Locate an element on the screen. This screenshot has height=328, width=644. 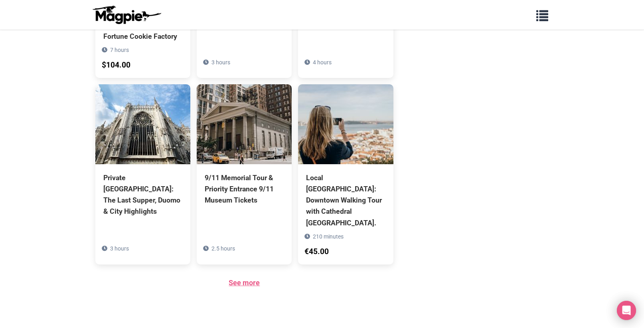
img: Private Milan: The Last Supper, Duomo & City Highlights is located at coordinates (143, 124).